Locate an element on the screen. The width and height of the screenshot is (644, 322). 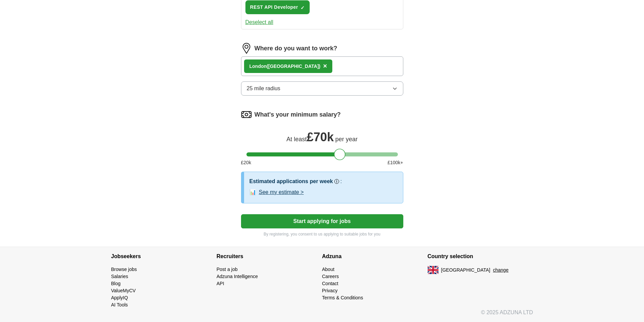
a: Adzuna Intelligence is located at coordinates (237, 277).